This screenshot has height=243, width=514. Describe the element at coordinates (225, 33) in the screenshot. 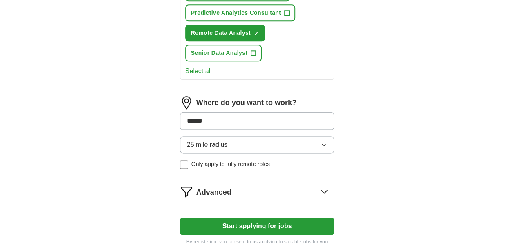

I see `button: Remote Data Analyst✓` at that location.